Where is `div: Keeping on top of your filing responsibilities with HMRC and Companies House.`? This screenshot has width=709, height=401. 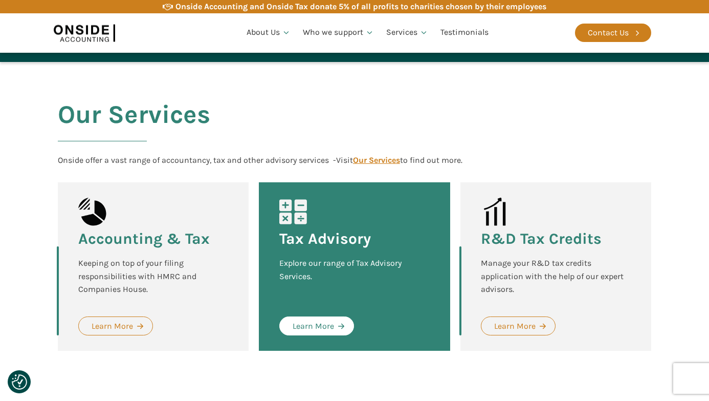
div: Keeping on top of your filing responsibilities with HMRC and Companies House. is located at coordinates (153, 276).